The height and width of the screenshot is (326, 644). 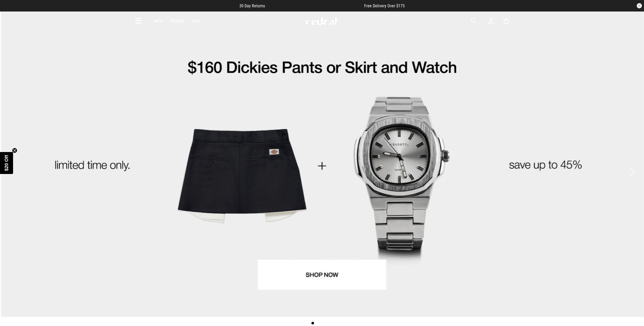 I want to click on span: 30 Day Returns, so click(x=252, y=6).